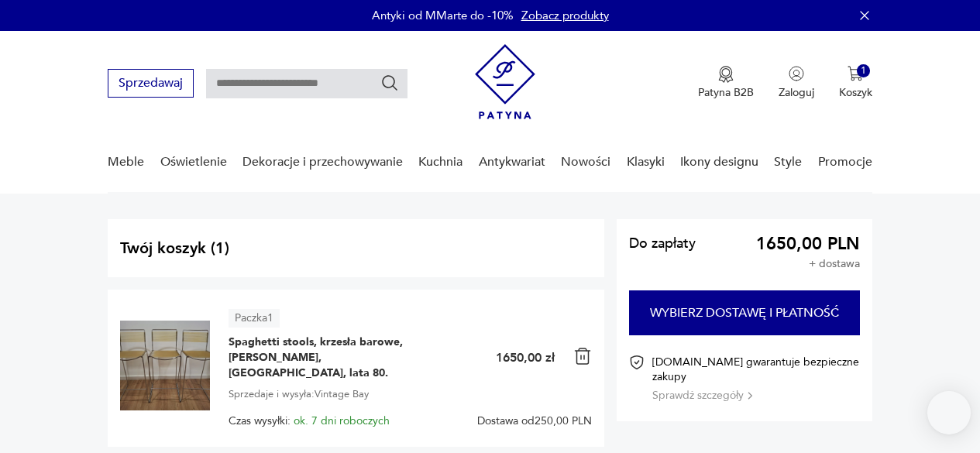 Image resolution: width=980 pixels, height=453 pixels. I want to click on a: Ikony designu, so click(719, 162).